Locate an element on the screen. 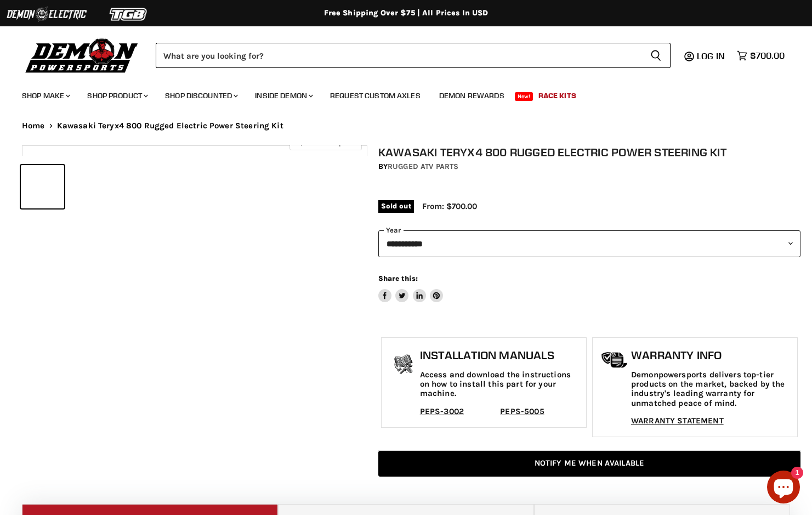 This screenshot has height=515, width=812. span: Kawasaki Teryx4 800 Rugged Electric Power Steering Kit is located at coordinates (170, 126).